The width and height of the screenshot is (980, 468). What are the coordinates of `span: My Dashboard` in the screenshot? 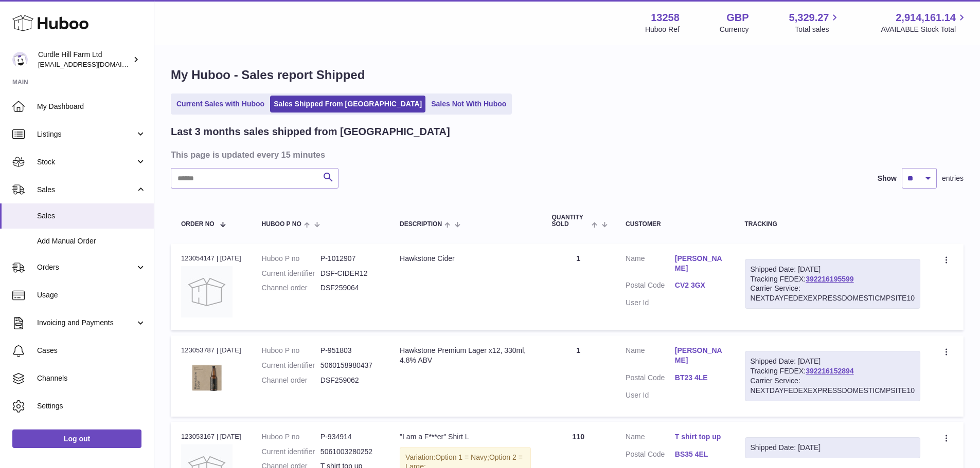 It's located at (92, 107).